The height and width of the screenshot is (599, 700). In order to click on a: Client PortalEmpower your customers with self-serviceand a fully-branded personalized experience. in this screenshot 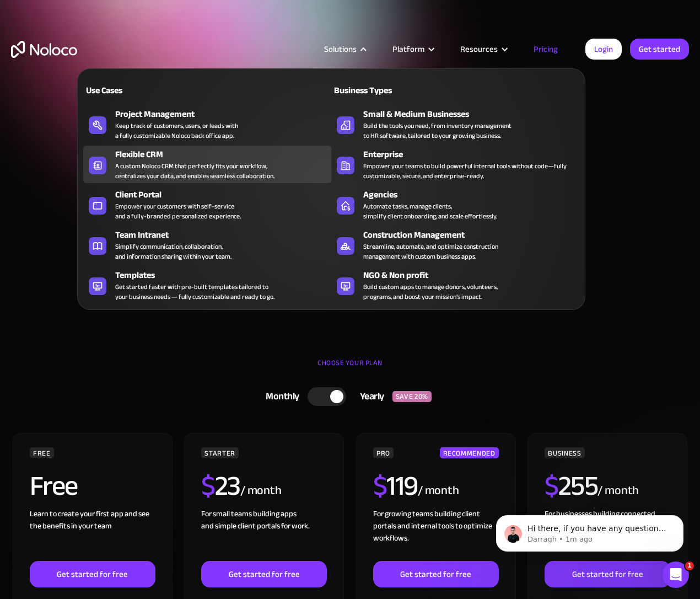, I will do `click(207, 204)`.